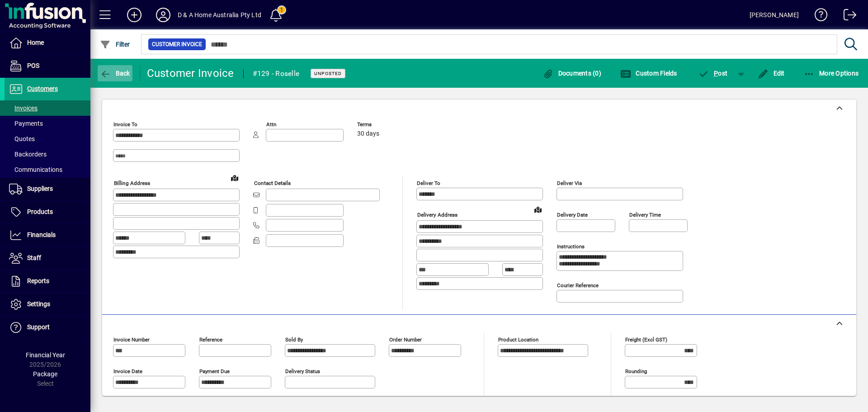 This screenshot has height=412, width=868. I want to click on span: Payments, so click(25, 123).